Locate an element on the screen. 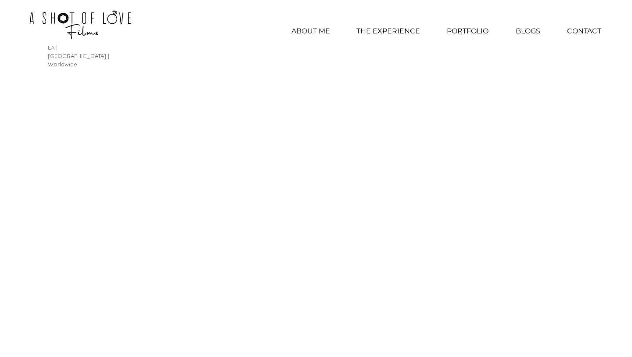  a: THE EXPERIENCE is located at coordinates (388, 31).